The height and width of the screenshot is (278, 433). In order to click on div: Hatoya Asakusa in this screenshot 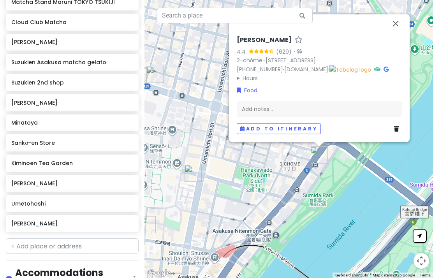, I will do `click(320, 155)`.